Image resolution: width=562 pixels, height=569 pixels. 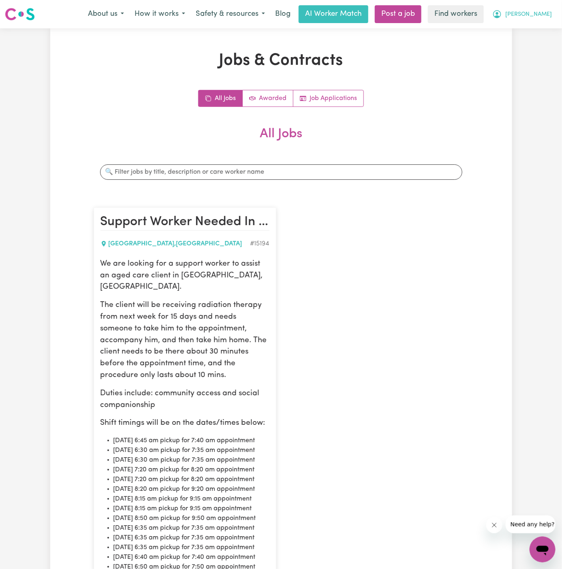 What do you see at coordinates (20, 14) in the screenshot?
I see `a: Careseekers logo` at bounding box center [20, 14].